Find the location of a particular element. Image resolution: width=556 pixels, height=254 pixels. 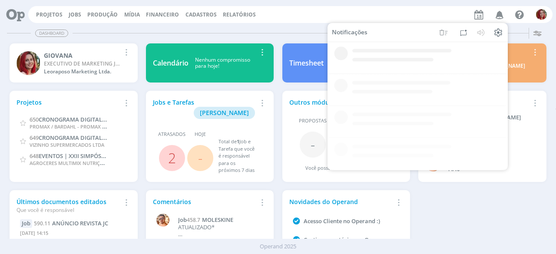

span: MOLESKINE is located at coordinates (217, 220).